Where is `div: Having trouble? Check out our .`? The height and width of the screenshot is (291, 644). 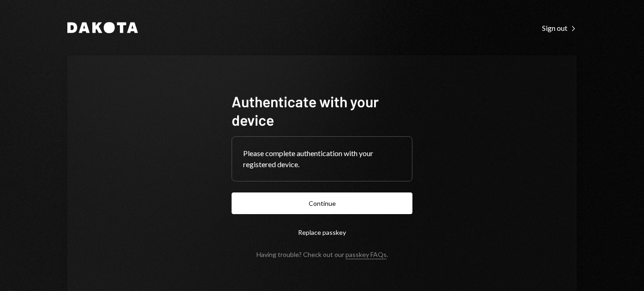 div: Having trouble? Check out our . is located at coordinates (322, 254).